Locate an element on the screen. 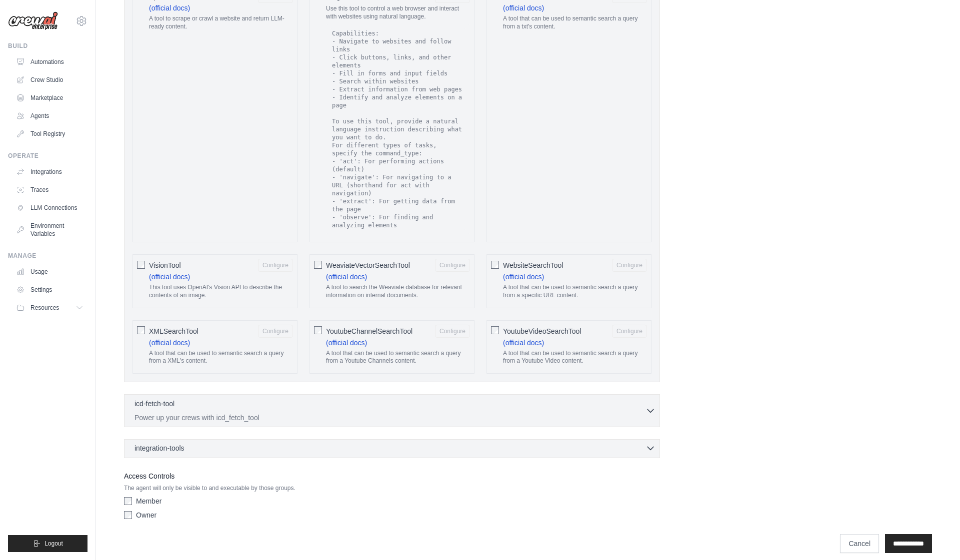 Image resolution: width=960 pixels, height=560 pixels. a: Environment Variables is located at coordinates (49, 230).